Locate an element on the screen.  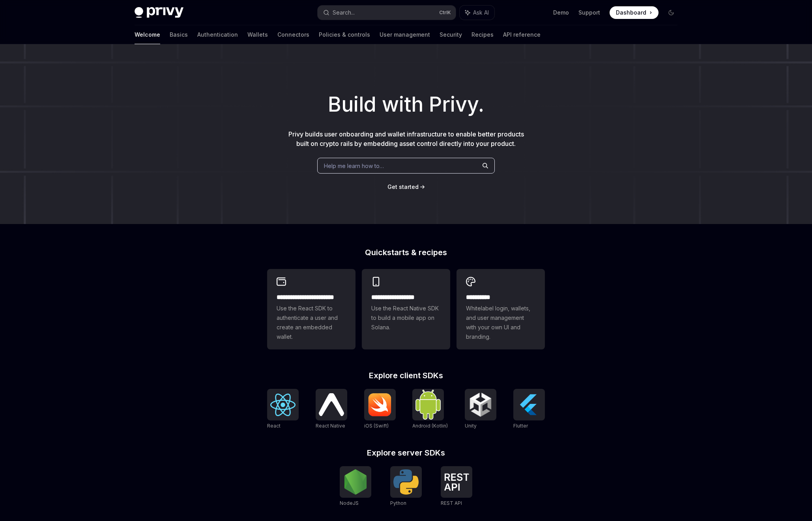
span: React Native is located at coordinates (330, 426).